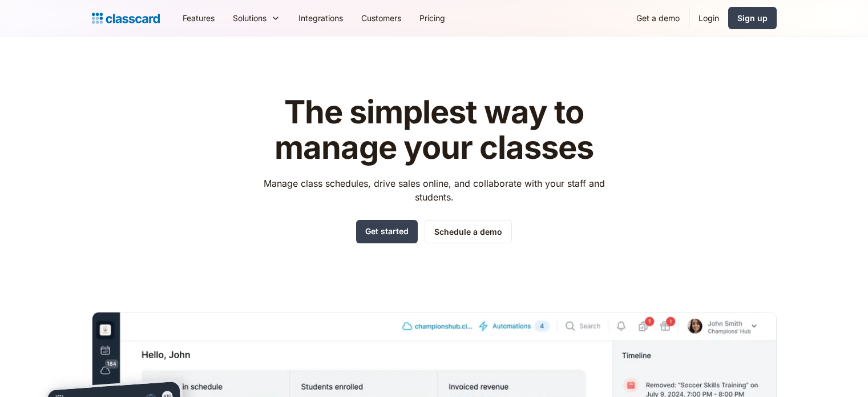 The height and width of the screenshot is (397, 868). I want to click on p: Manage class schedules, drive sales online, and collaborate with your staff and students., so click(434, 190).